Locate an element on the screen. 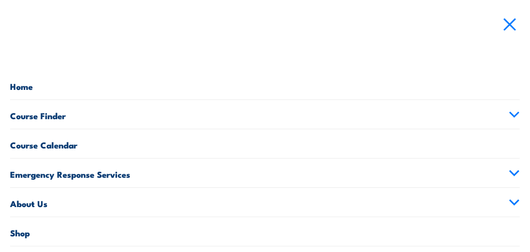 This screenshot has width=530, height=252. a: Home is located at coordinates (265, 85).